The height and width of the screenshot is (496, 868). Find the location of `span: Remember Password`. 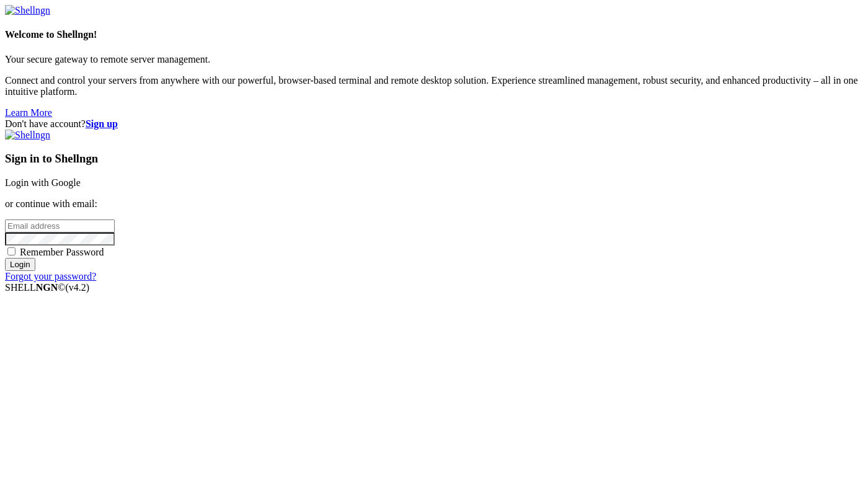

span: Remember Password is located at coordinates (62, 252).